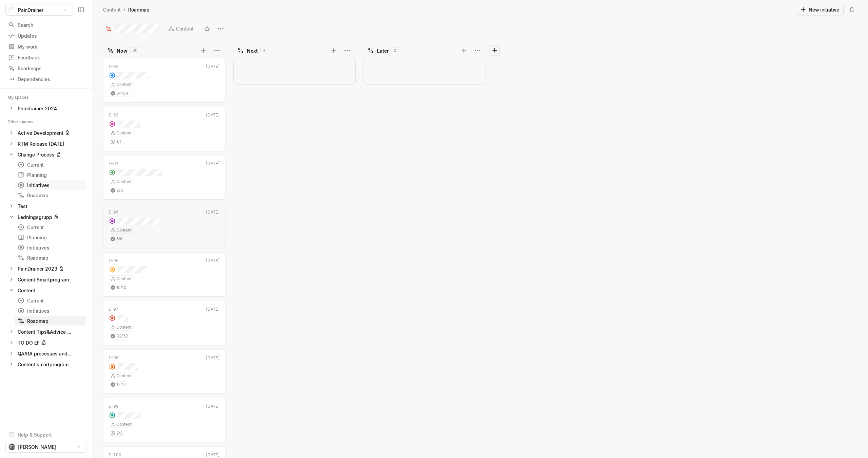  I want to click on a: Content smärtprogram US, so click(46, 364).